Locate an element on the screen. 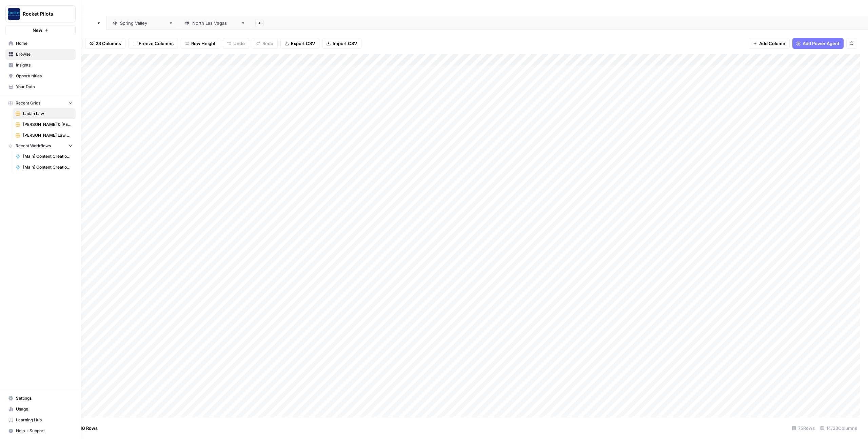  span: Browse is located at coordinates (44, 54).